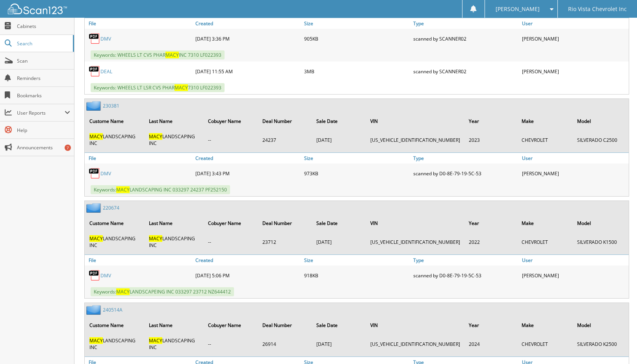 The width and height of the screenshot is (637, 364). What do you see at coordinates (68, 147) in the screenshot?
I see `div: 7` at bounding box center [68, 147].